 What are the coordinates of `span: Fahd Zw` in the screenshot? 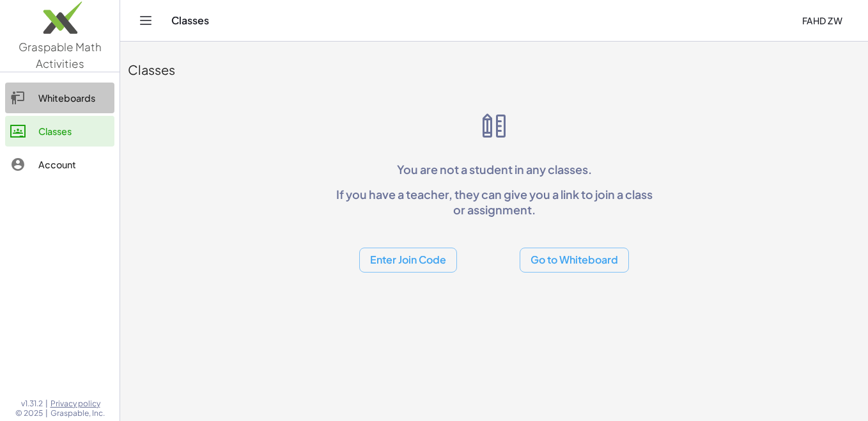 It's located at (822, 21).